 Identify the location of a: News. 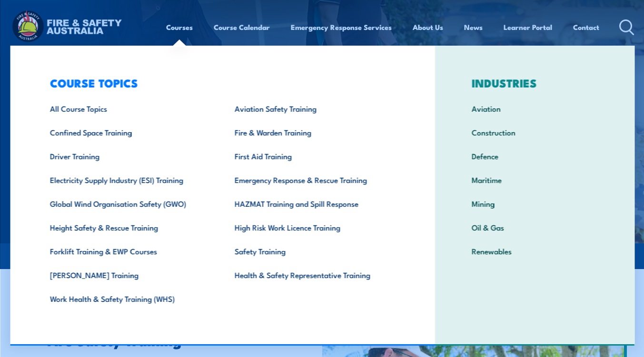
(473, 27).